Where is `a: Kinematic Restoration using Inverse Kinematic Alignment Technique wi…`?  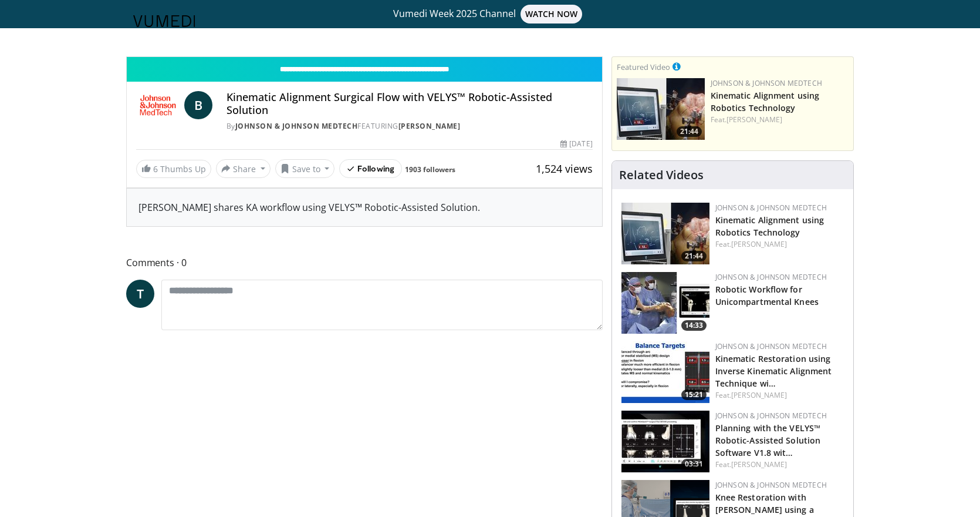
a: Kinematic Restoration using Inverse Kinematic Alignment Technique wi… is located at coordinates (774, 370).